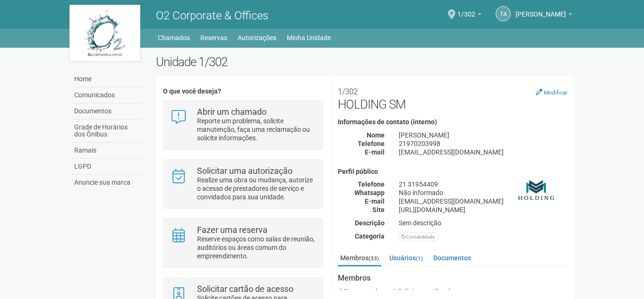 This screenshot has width=644, height=299. I want to click on a: Solicitar uma autorização Realize uma obra ou mudança, autorize o acesso de prestadores de serviç..., so click(243, 184).